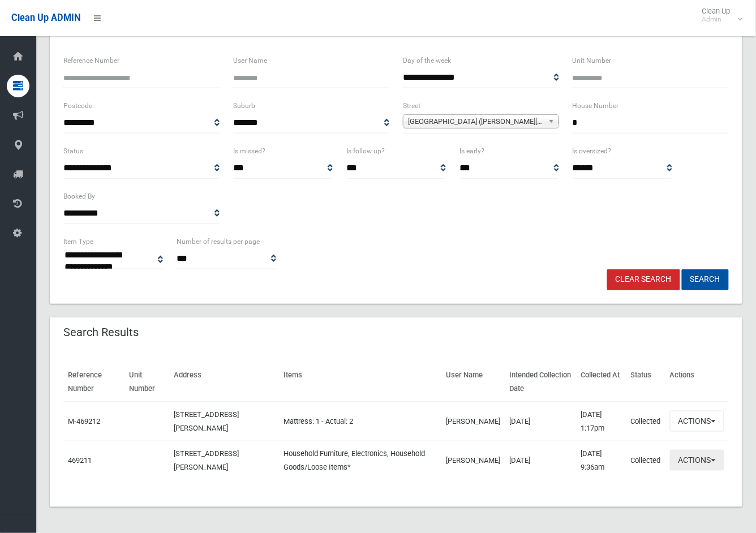 Image resolution: width=756 pixels, height=533 pixels. I want to click on label: Status, so click(73, 151).